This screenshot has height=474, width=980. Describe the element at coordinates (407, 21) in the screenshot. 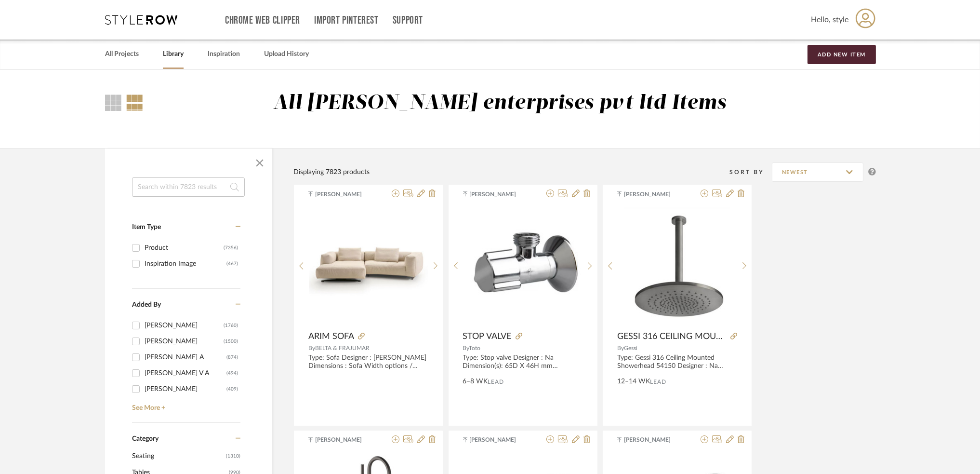

I see `a: Support` at that location.